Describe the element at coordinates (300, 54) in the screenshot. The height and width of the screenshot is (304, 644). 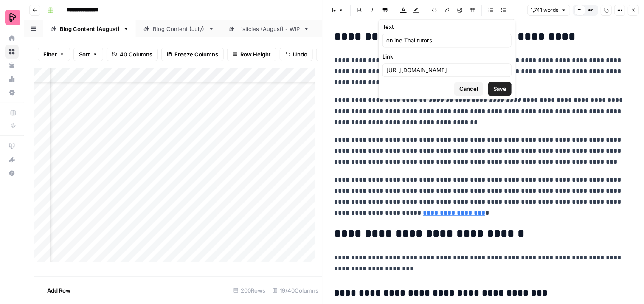
I see `span: Undo` at that location.